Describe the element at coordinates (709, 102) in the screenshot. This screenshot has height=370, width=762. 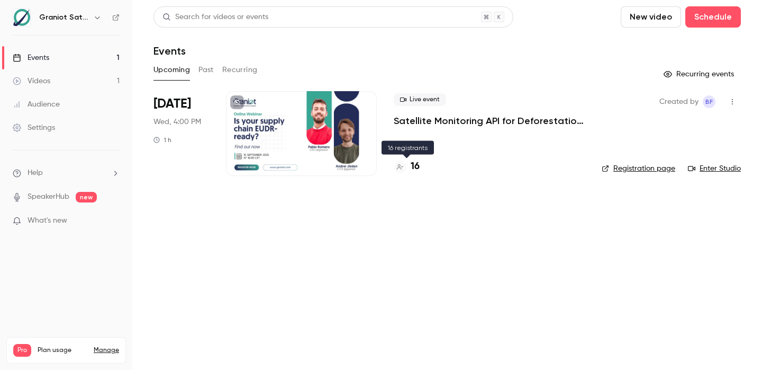
I see `span: Beliza Falcon` at that location.